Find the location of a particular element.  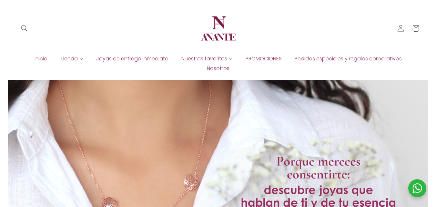

summary: Búsqueda is located at coordinates (25, 28).